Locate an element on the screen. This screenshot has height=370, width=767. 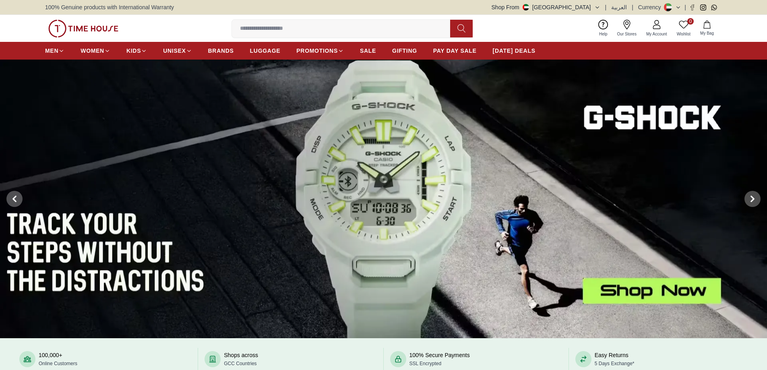
span: PROMOTIONS is located at coordinates (317, 51).